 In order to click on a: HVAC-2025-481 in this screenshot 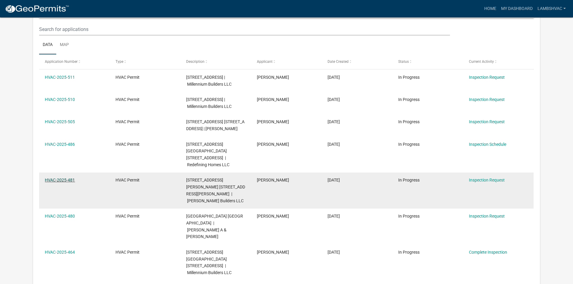, I will do `click(60, 180)`.